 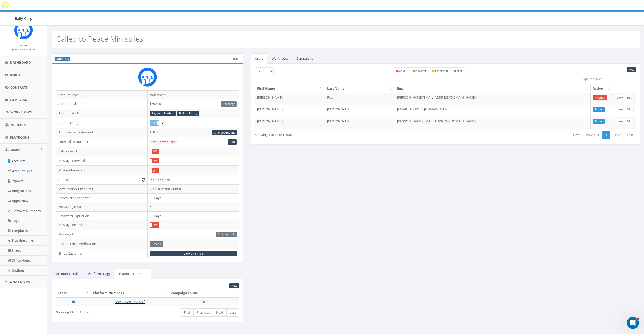 I want to click on a: First, so click(x=576, y=135).